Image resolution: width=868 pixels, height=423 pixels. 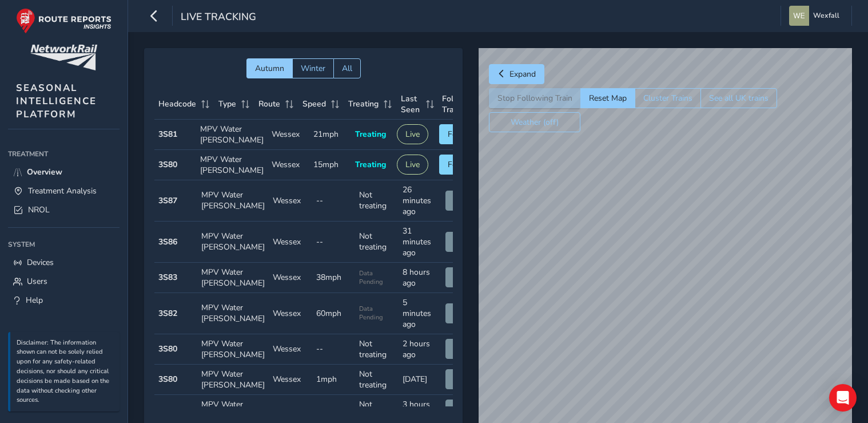 I want to click on span: Wexfall, so click(x=827, y=16).